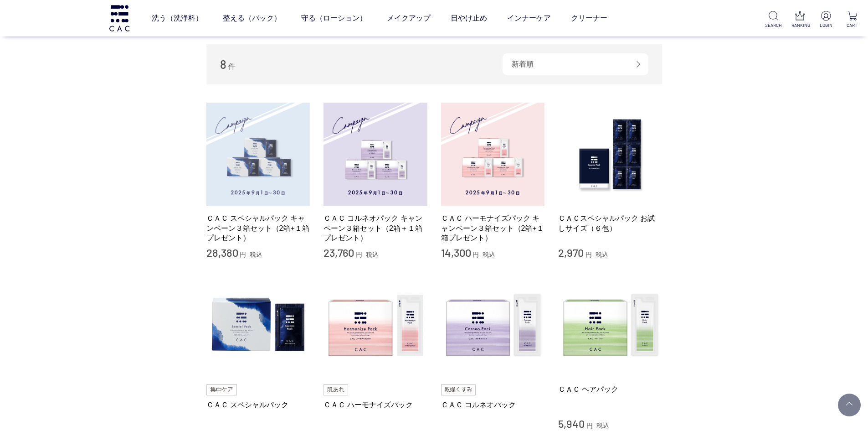 This screenshot has height=431, width=868. I want to click on a: CART, so click(852, 20).